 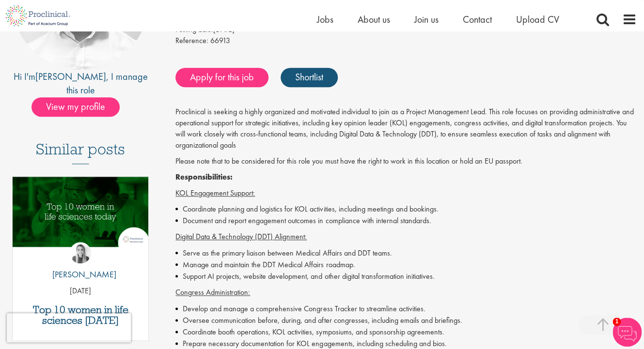 I want to click on span: 1, so click(x=617, y=322).